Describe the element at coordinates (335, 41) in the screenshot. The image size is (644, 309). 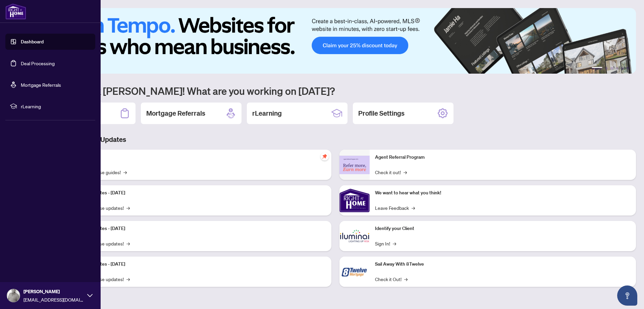
I see `img: Slide 0` at that location.